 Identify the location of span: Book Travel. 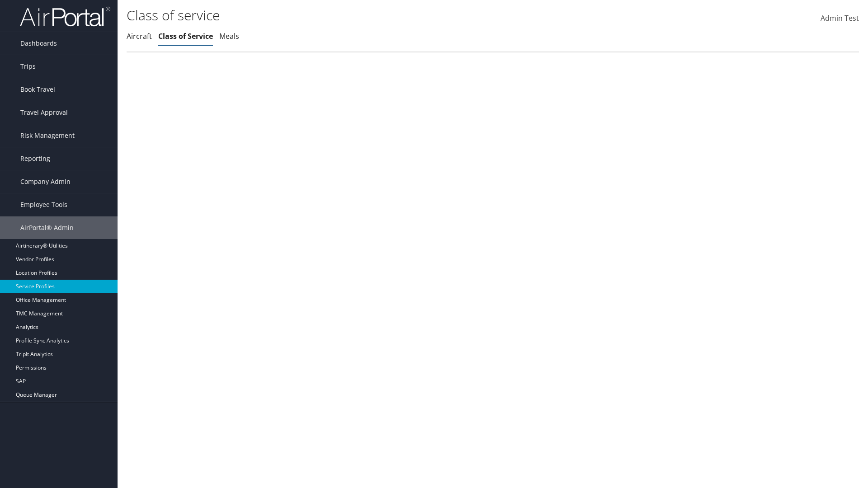
(37, 89).